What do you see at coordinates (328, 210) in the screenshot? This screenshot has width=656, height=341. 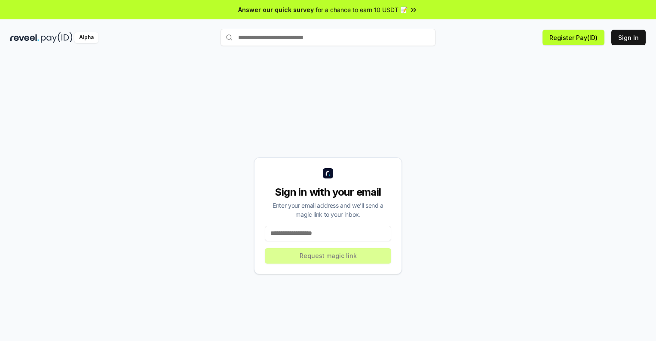 I see `div: Enter your email address and we’ll send a magic link to your inbox.` at bounding box center [328, 210].